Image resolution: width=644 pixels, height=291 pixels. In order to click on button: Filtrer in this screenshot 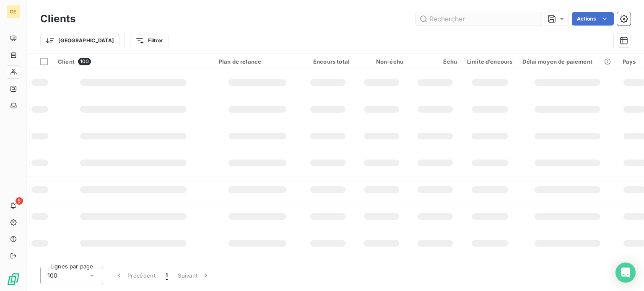, I will do `click(149, 41)`.